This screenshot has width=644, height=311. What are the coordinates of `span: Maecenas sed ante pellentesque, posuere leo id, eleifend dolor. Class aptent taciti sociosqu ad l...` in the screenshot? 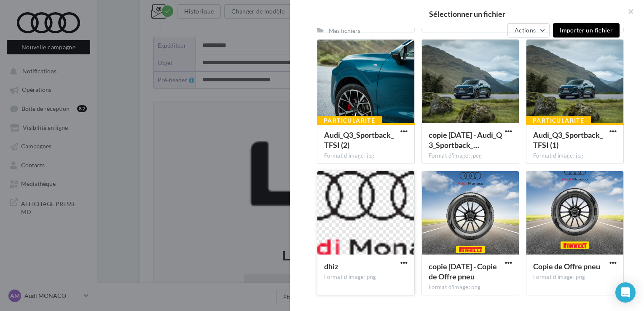 It's located at (214, 279).